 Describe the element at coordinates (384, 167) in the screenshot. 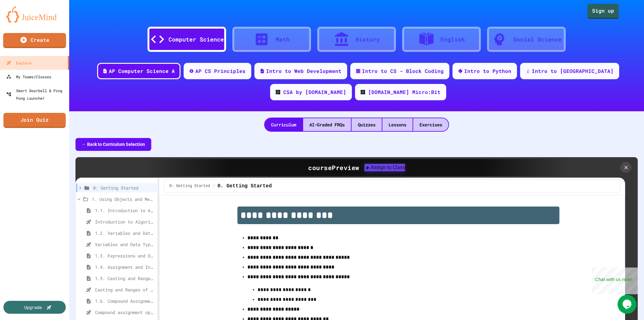

I see `div: Assign to Class` at that location.